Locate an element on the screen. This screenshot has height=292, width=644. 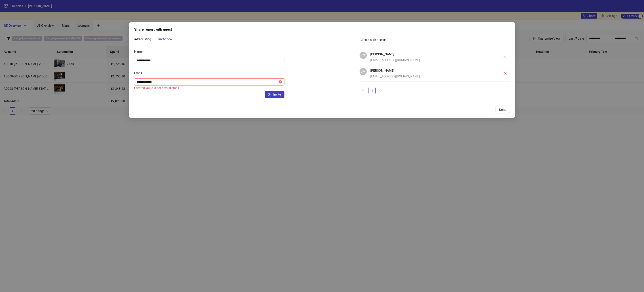
span: left is located at coordinates (363, 91).